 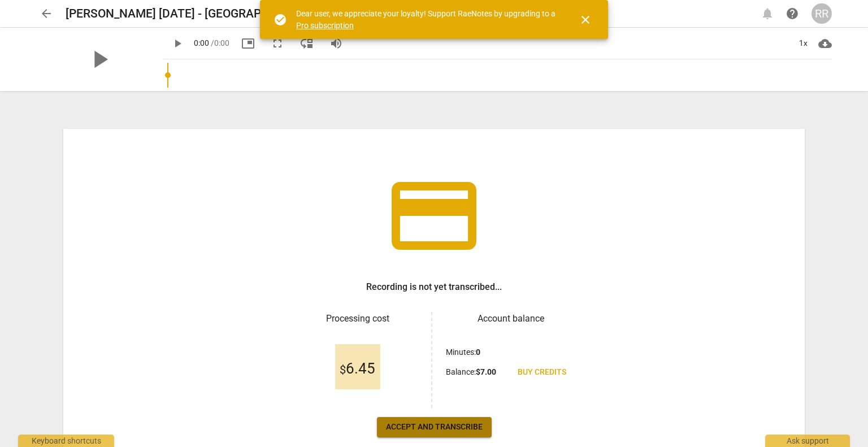 What do you see at coordinates (201, 43) in the screenshot?
I see `span: 0:00` at bounding box center [201, 43].